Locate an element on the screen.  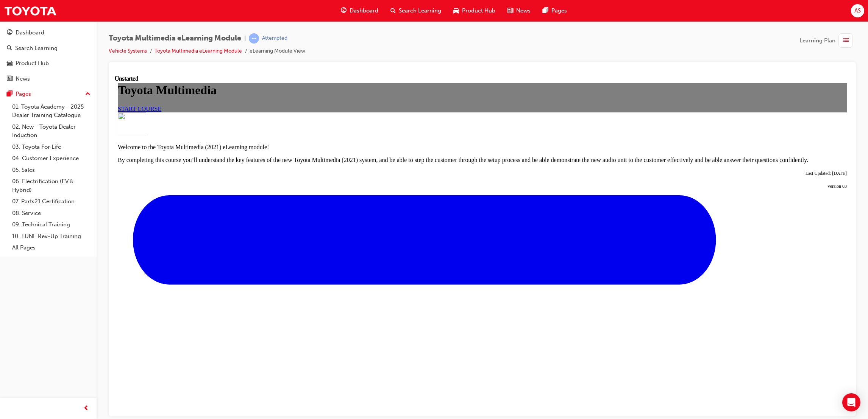
a: Search Learning is located at coordinates (48, 48).